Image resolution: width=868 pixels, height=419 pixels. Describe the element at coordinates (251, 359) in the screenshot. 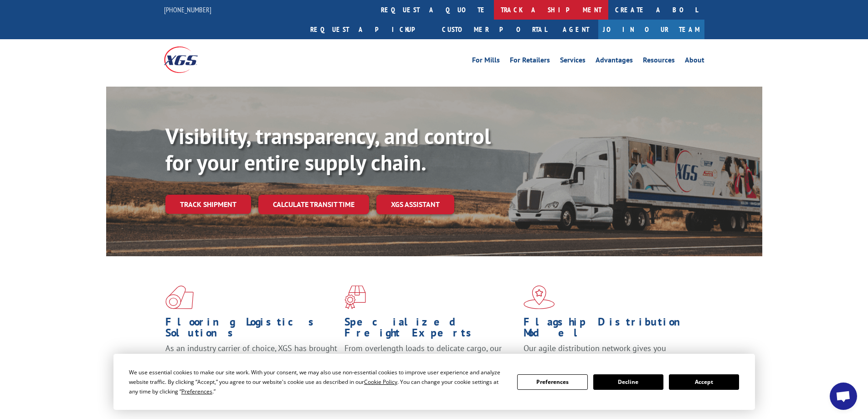

I see `span: As an industry carrier of choice, XGS has brought innovation and dedication to flooring logistics...` at that location.